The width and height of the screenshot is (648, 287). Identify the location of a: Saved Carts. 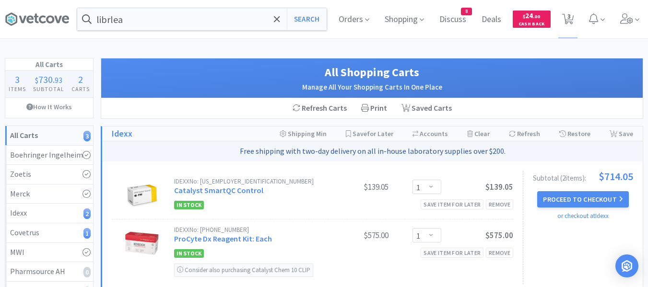
(427, 108).